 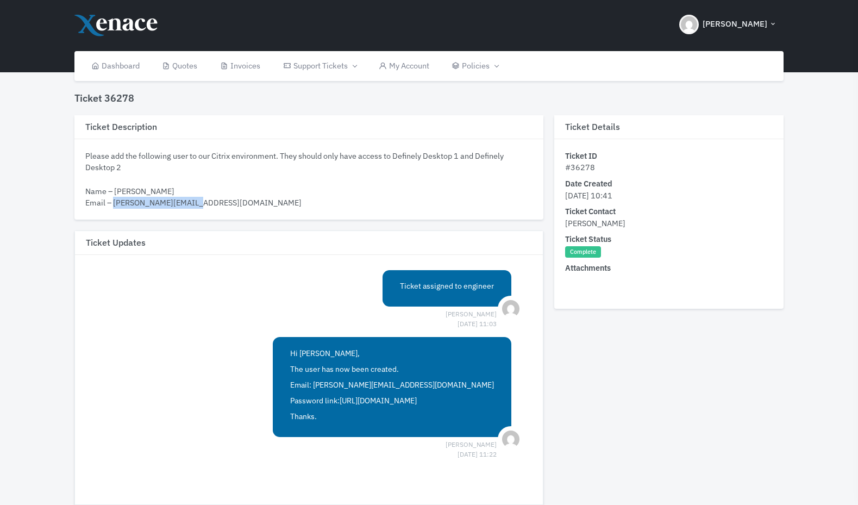 I want to click on p: Ticket assigned to engineer, so click(x=447, y=286).